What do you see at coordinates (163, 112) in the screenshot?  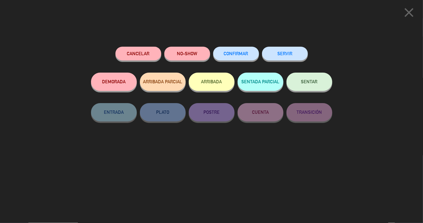 I see `button: PLATO` at bounding box center [163, 112].